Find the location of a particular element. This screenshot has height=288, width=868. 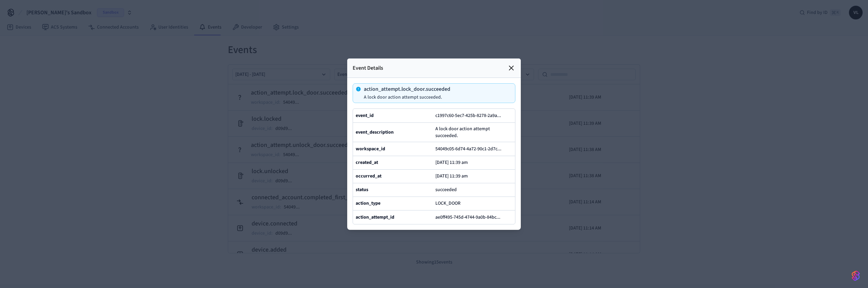

span: succeeded is located at coordinates (445, 189).